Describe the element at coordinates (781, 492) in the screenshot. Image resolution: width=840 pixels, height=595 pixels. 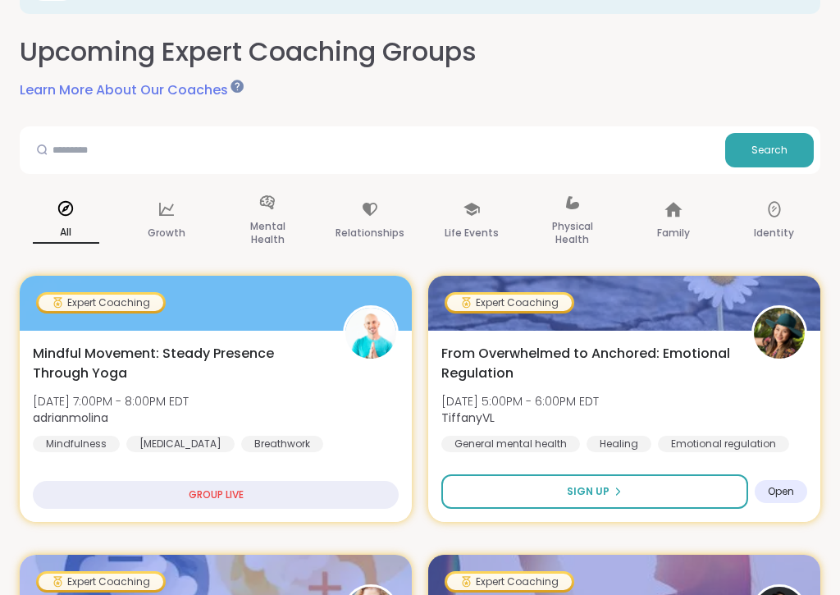
I see `span: Open` at that location.